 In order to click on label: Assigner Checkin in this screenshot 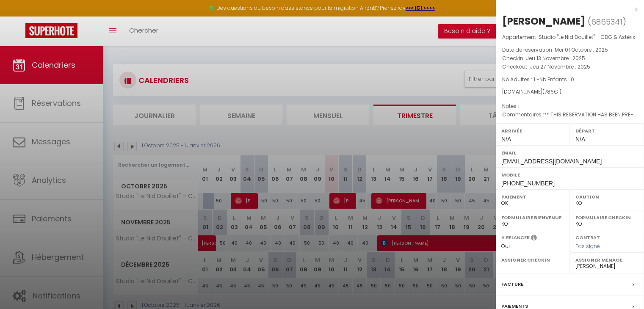, I will do `click(532, 260)`.